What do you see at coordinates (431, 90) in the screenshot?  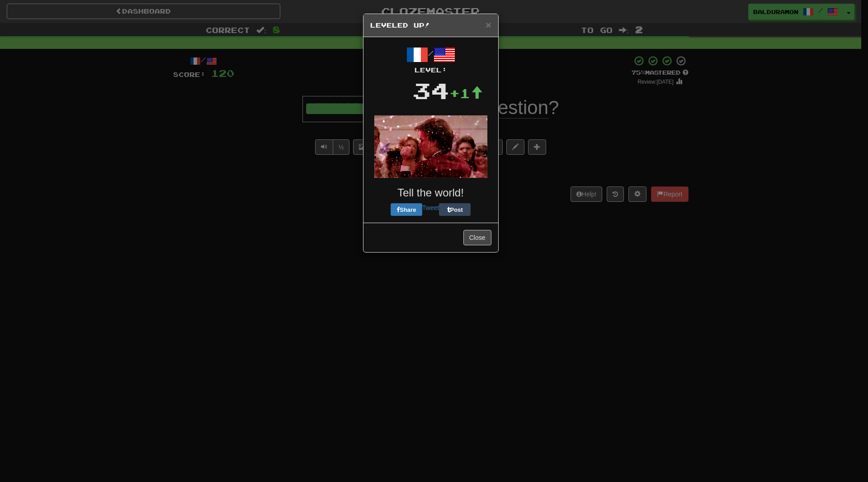 I see `div: 34` at bounding box center [431, 90].